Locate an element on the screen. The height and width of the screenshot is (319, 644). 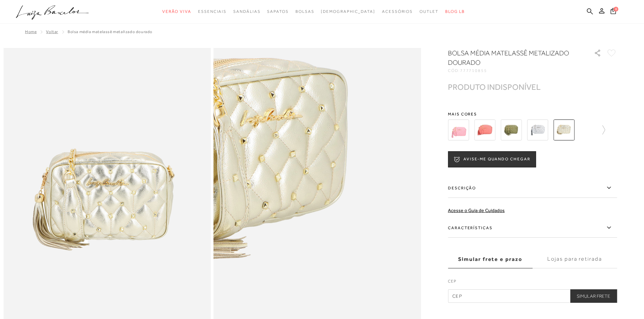
a: noSubCategoriesText is located at coordinates (348, 12).